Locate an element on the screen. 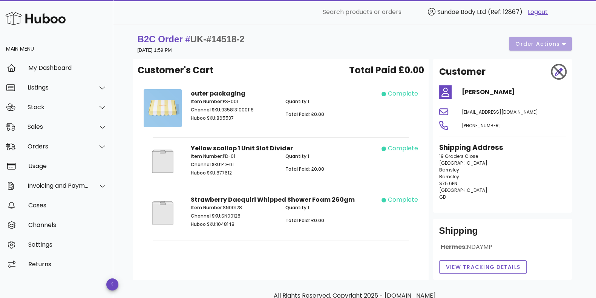 The height and width of the screenshot is (298, 596). span: GB is located at coordinates (443, 197).